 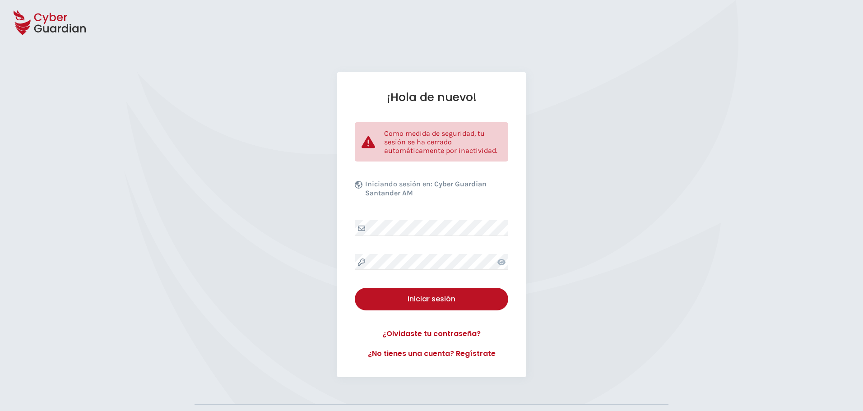 I want to click on p: Como medida de seguridad, tu sesión se ha cerrado automáticamente por inactividad., so click(x=443, y=142).